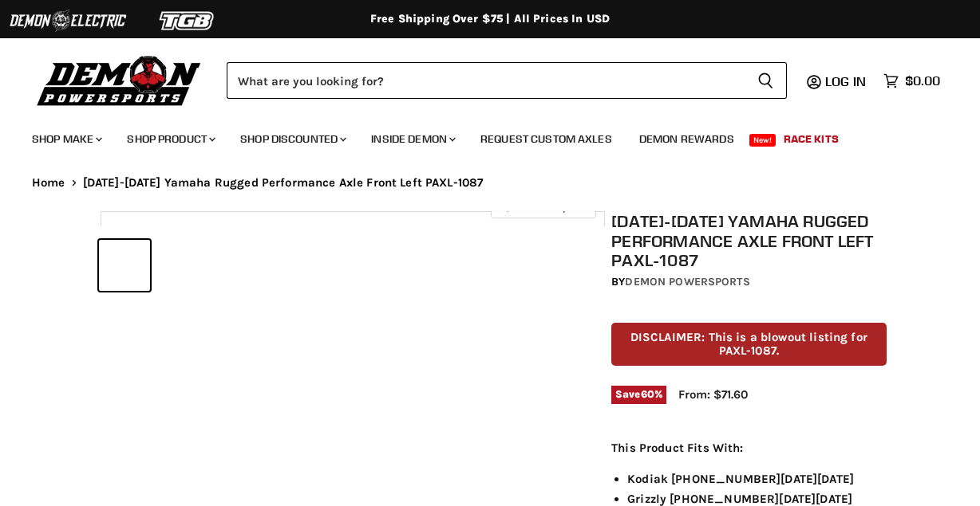 The image size is (980, 506). What do you see at coordinates (764, 140) in the screenshot?
I see `span: New!` at bounding box center [764, 140].